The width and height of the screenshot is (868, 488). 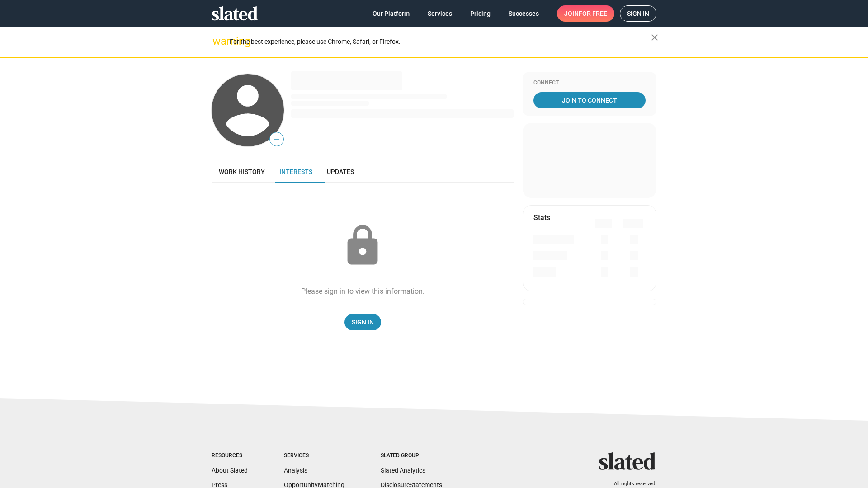 What do you see at coordinates (586, 13) in the screenshot?
I see `span: Join` at bounding box center [586, 13].